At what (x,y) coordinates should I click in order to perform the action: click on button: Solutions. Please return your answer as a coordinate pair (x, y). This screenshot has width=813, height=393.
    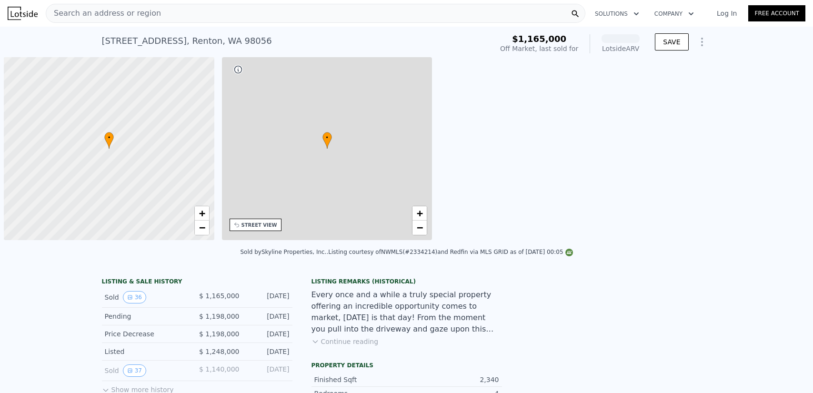
    Looking at the image, I should click on (617, 14).